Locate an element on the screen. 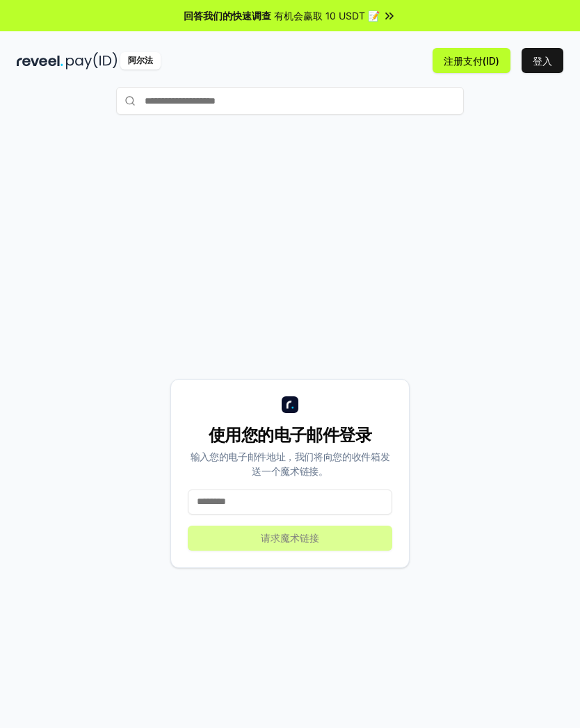 This screenshot has height=728, width=580. div: 阿尔法 is located at coordinates (141, 61).